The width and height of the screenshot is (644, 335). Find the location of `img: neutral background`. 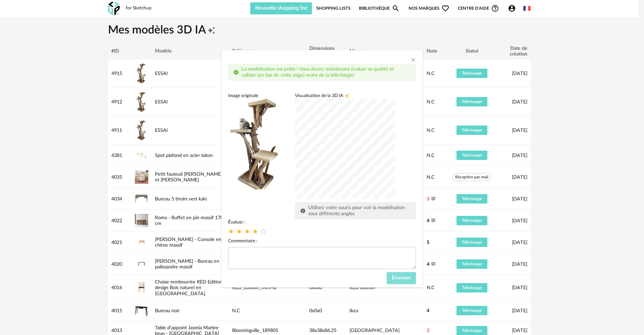

img: neutral background is located at coordinates (258, 144).